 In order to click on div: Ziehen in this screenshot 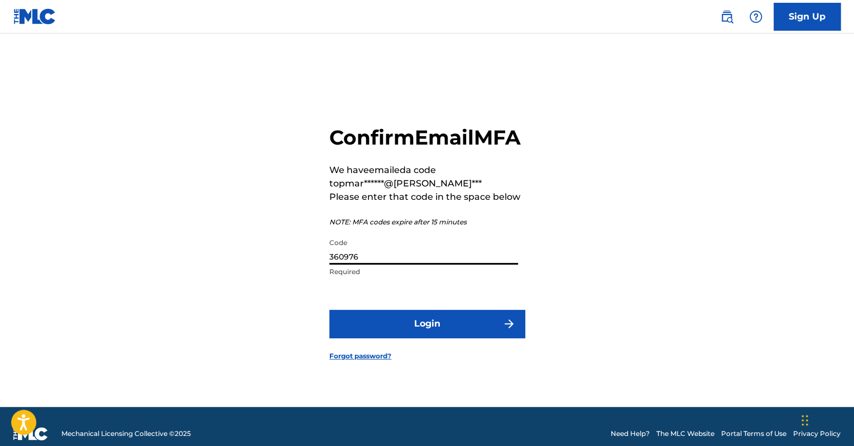, I will do `click(805, 420)`.